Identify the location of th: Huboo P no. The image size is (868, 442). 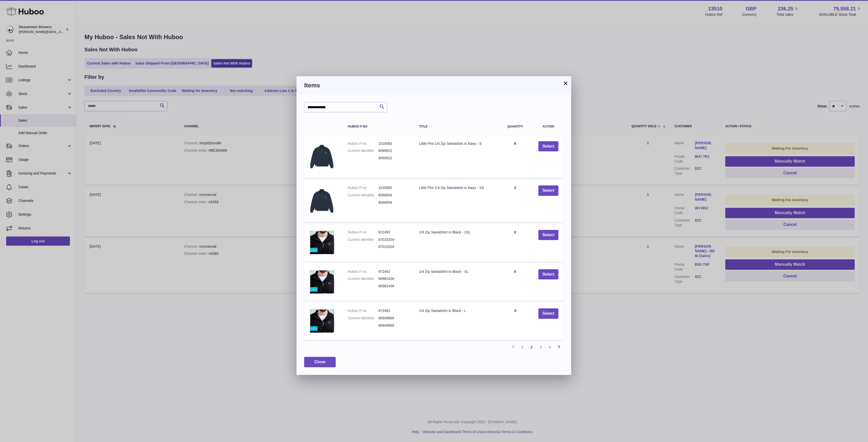
(378, 127).